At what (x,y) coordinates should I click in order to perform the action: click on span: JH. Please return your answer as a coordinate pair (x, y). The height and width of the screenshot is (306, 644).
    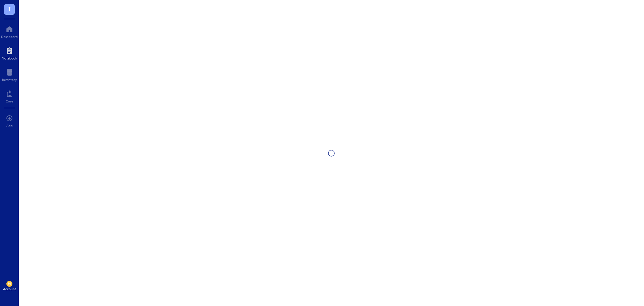
    Looking at the image, I should click on (9, 284).